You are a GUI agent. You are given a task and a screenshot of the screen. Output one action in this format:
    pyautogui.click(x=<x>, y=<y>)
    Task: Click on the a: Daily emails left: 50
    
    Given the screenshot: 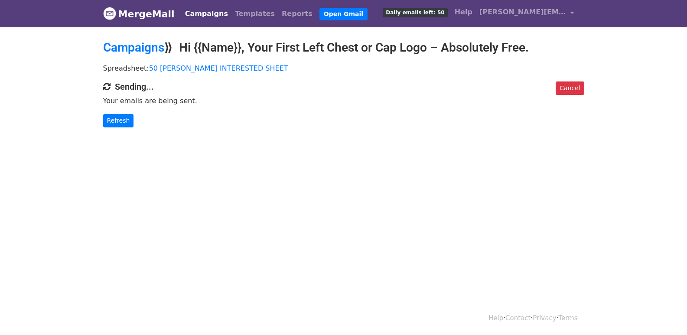 What is the action you would take?
    pyautogui.click(x=415, y=12)
    